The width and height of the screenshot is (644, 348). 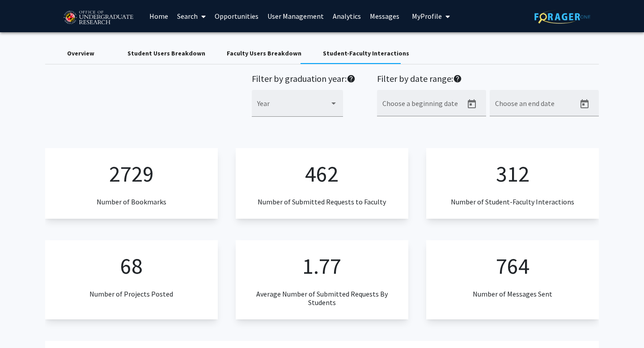 What do you see at coordinates (237, 16) in the screenshot?
I see `a: Opportunities` at bounding box center [237, 16].